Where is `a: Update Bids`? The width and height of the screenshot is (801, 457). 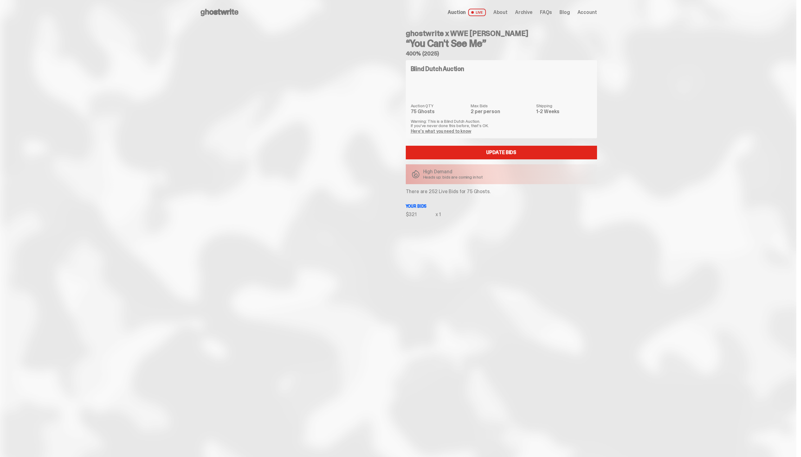
a: Update Bids is located at coordinates (501, 153).